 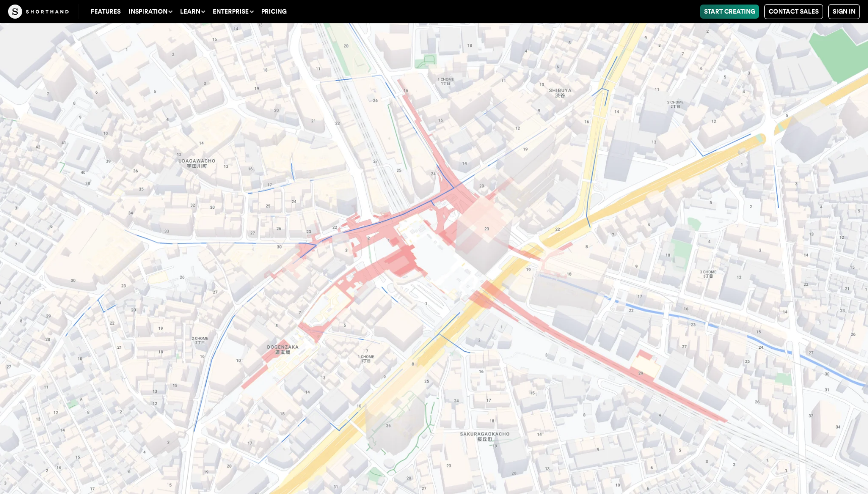 What do you see at coordinates (793, 11) in the screenshot?
I see `a: Contact Sales` at bounding box center [793, 11].